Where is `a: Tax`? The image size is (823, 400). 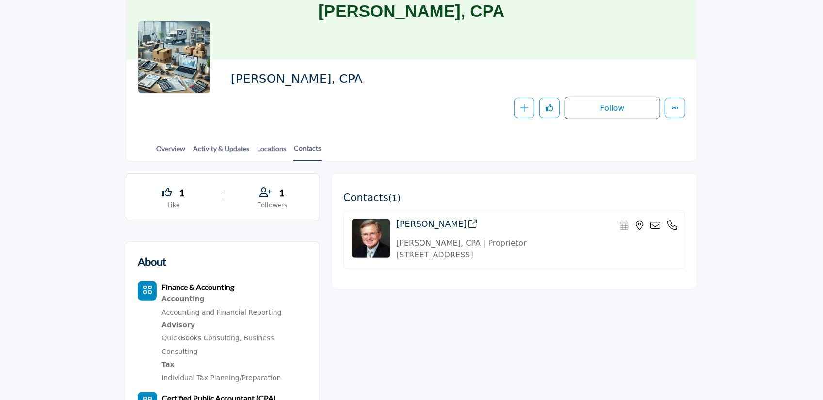 a: Tax is located at coordinates (234, 365).